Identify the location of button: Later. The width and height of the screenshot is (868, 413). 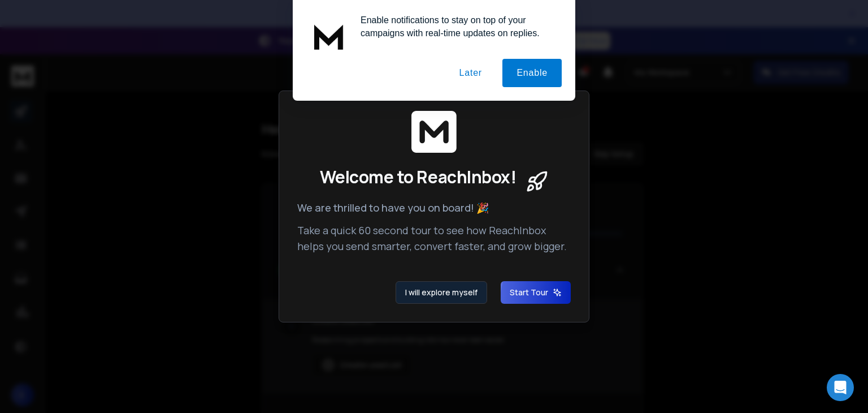
(471, 73).